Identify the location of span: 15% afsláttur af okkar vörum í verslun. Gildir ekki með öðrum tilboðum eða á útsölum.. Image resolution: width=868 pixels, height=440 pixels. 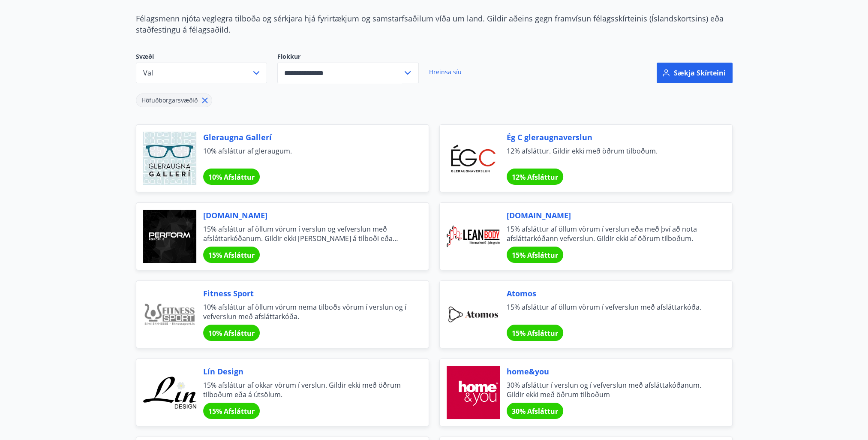
(306, 390).